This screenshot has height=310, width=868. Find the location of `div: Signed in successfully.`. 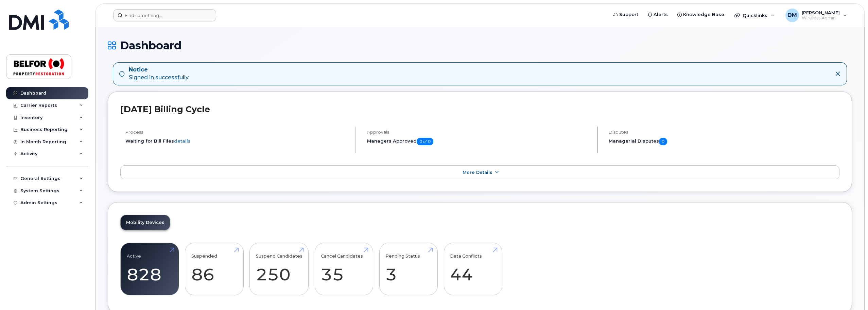

div: Signed in successfully. is located at coordinates (159, 74).